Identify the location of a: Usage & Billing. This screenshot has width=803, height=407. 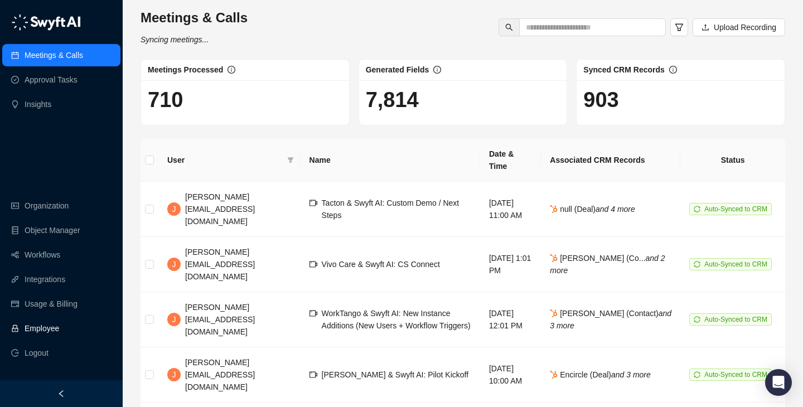
(51, 304).